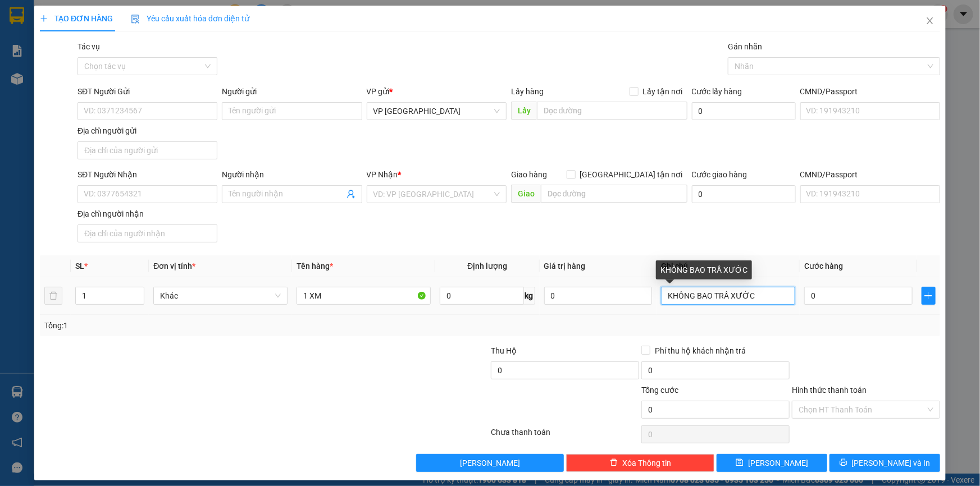 This screenshot has height=486, width=980. Describe the element at coordinates (929, 296) in the screenshot. I see `button: plus` at that location.